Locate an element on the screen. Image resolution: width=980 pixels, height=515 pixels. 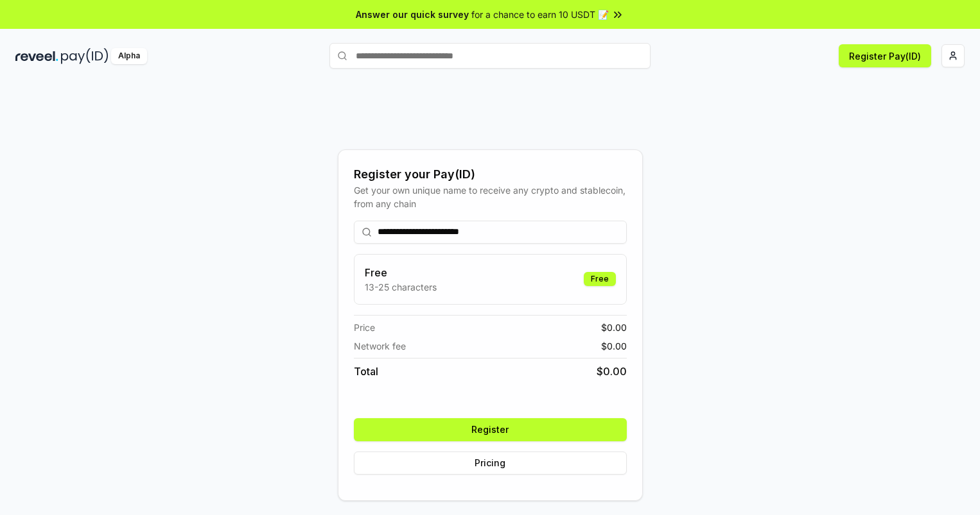
img: reveel_dark is located at coordinates (37, 55).